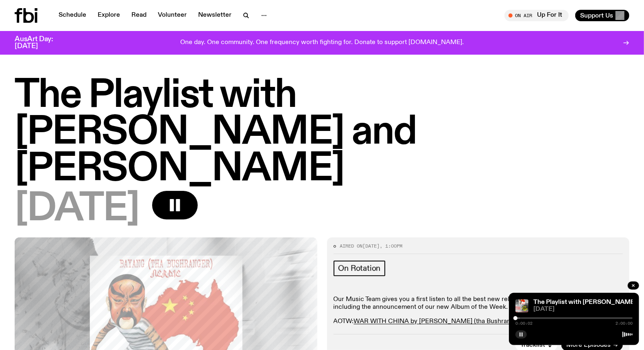 The height and width of the screenshot is (350, 644). What do you see at coordinates (537, 16) in the screenshot?
I see `button: On AirUp For It` at bounding box center [537, 16].